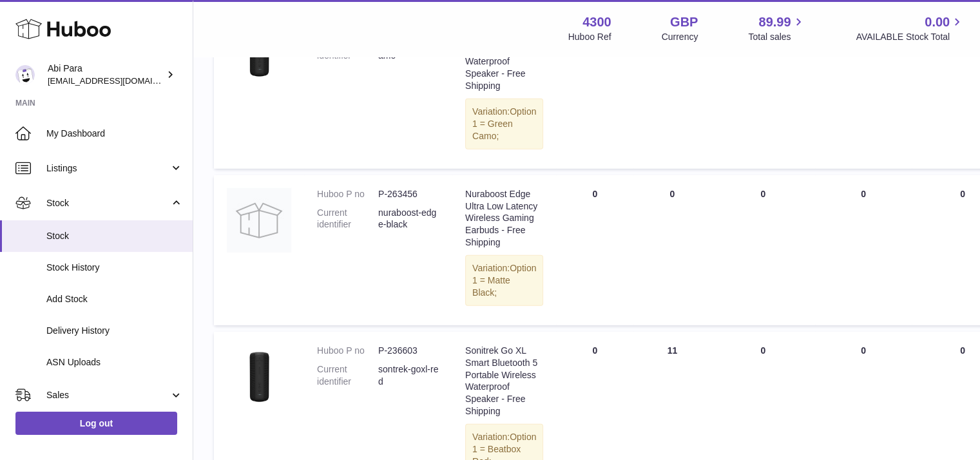  I want to click on span: Listings, so click(107, 168).